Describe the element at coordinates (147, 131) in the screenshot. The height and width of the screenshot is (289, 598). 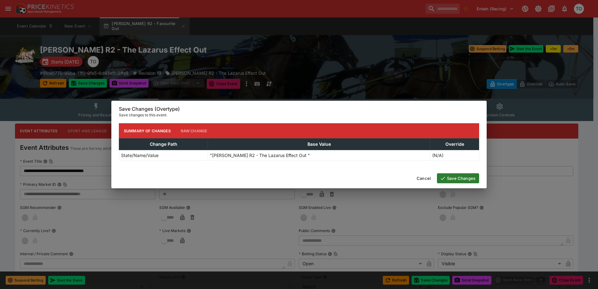
I see `button: Summary of Changes` at that location.